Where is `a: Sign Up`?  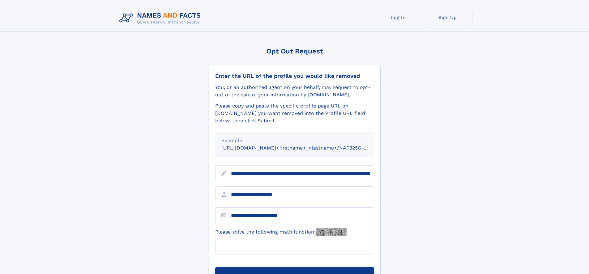 a: Sign Up is located at coordinates (448, 17).